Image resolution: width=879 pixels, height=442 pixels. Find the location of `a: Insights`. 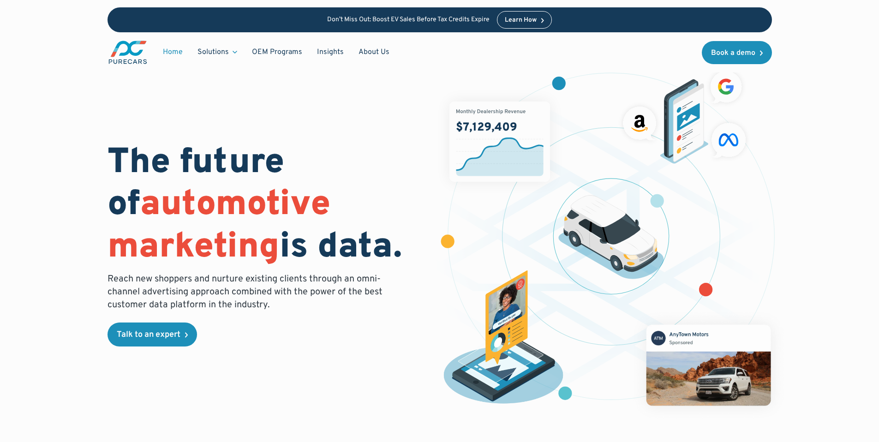

a: Insights is located at coordinates (330, 52).